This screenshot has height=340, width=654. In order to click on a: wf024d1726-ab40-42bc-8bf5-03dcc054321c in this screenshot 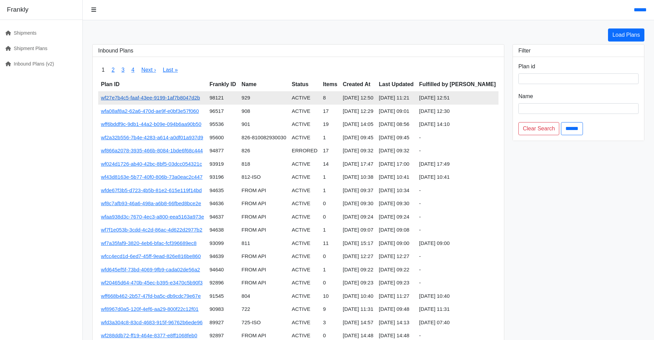, I will do `click(151, 164)`.